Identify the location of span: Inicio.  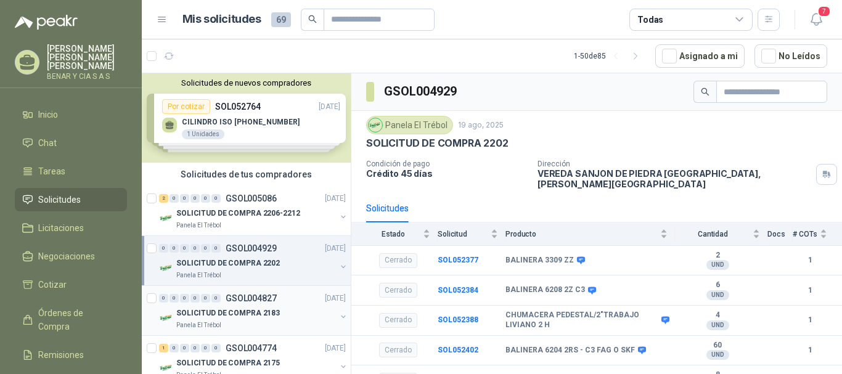
(48, 115).